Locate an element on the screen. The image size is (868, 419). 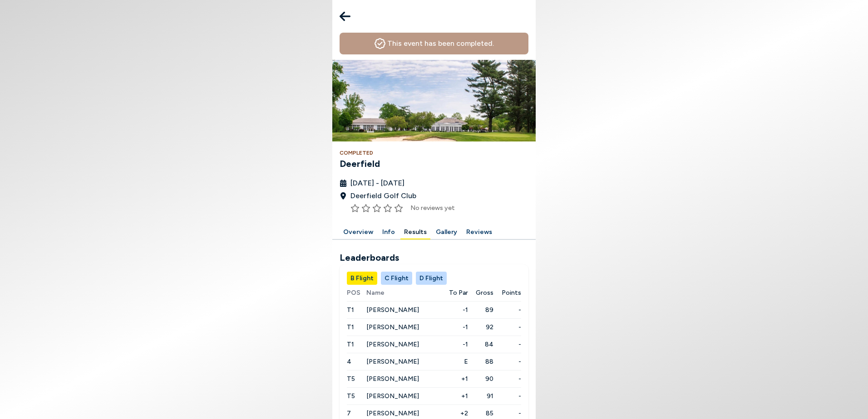
span: 92 is located at coordinates (480, 327).